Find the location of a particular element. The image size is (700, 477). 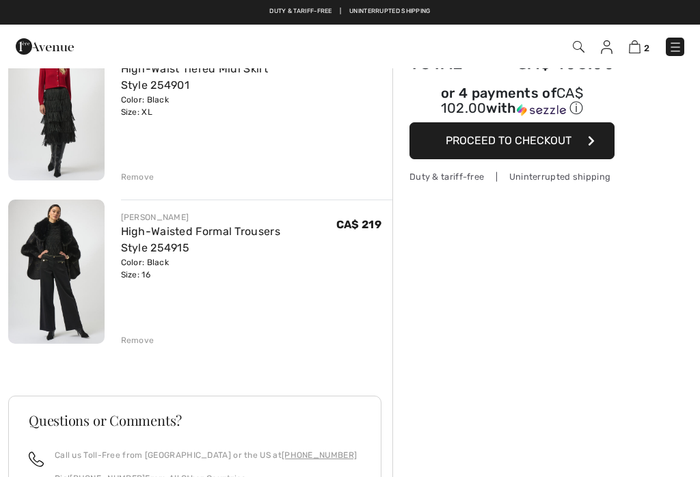

img: High-Waisted Formal Trousers Style 254915 is located at coordinates (56, 271).